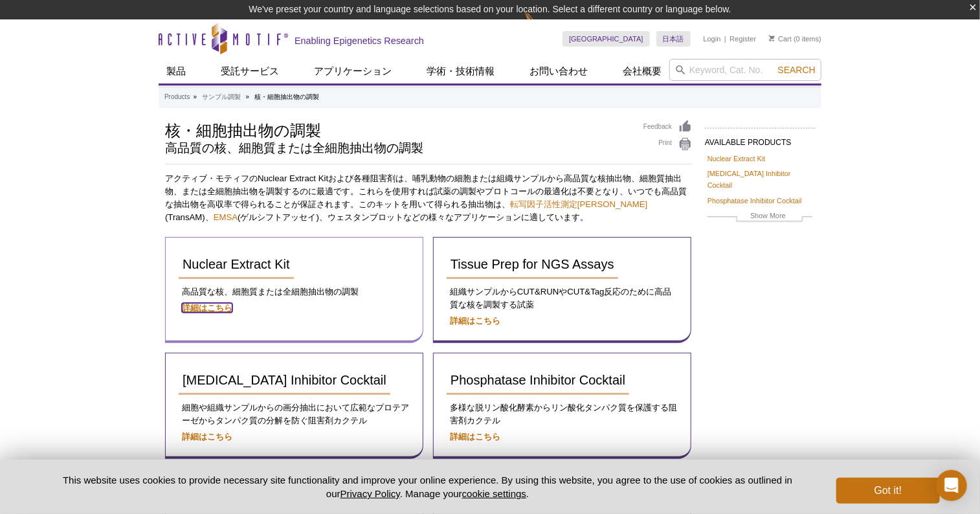  What do you see at coordinates (642, 71) in the screenshot?
I see `a: 会社概要` at bounding box center [642, 71].